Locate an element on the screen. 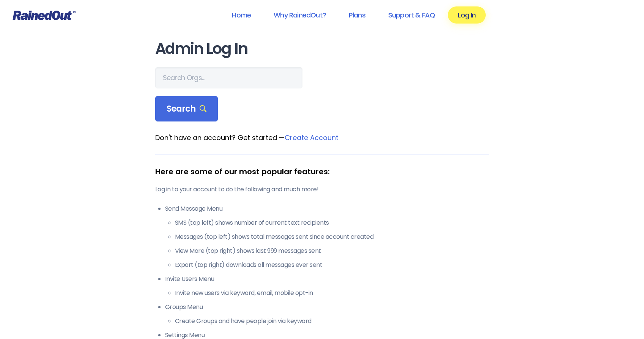  input: Search Orgs… is located at coordinates (229, 78).